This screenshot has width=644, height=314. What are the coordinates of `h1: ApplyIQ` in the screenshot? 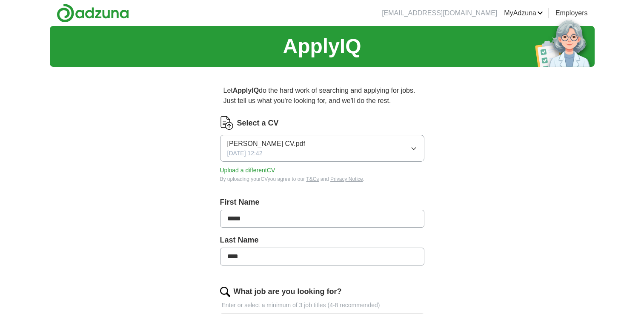 It's located at (322, 46).